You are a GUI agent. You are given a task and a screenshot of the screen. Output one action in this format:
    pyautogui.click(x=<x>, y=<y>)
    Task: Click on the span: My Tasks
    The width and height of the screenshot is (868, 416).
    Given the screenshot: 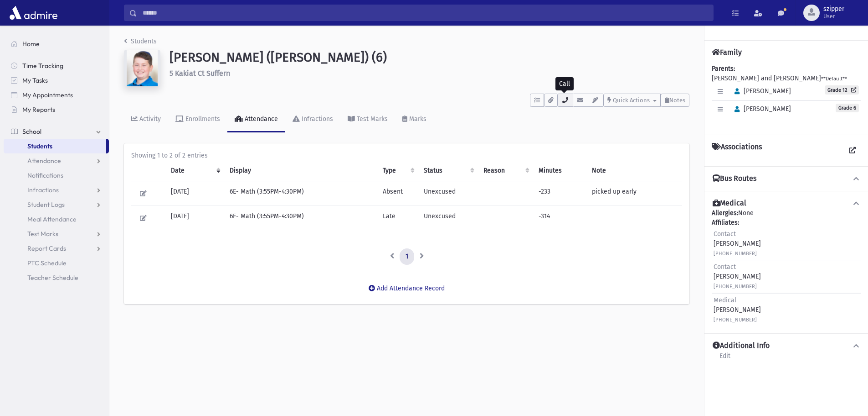 What is the action you would take?
    pyautogui.click(x=35, y=80)
    